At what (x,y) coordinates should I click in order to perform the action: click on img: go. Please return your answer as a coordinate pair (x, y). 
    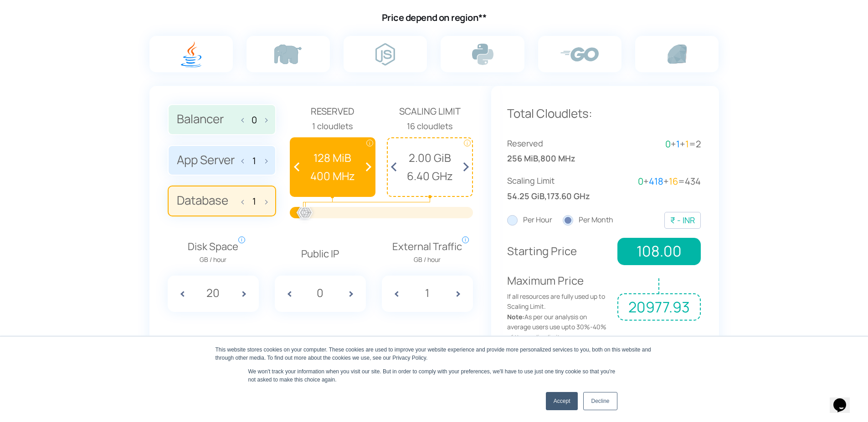
    Looking at the image, I should click on (579, 55).